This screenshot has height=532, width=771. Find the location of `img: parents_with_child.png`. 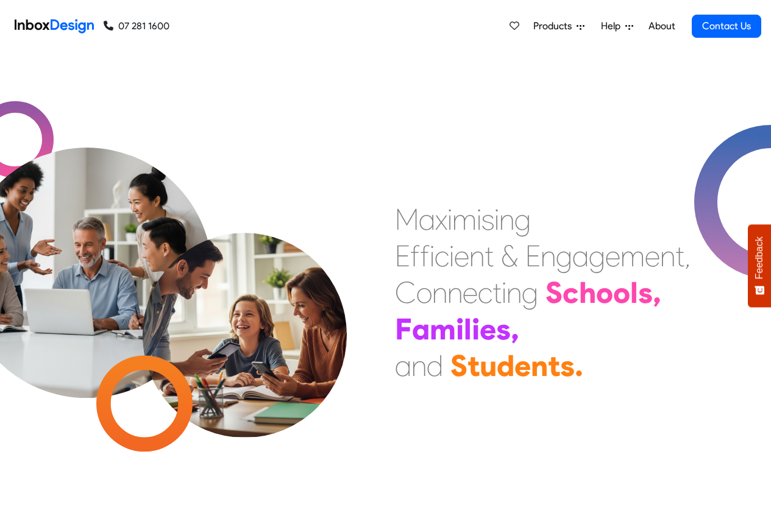

img: parents_with_child.png is located at coordinates (244, 309).